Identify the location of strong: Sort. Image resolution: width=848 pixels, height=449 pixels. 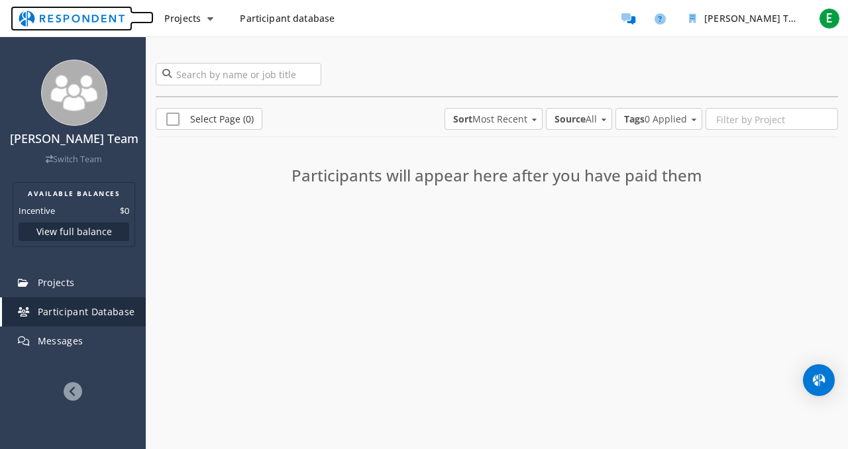
(462, 119).